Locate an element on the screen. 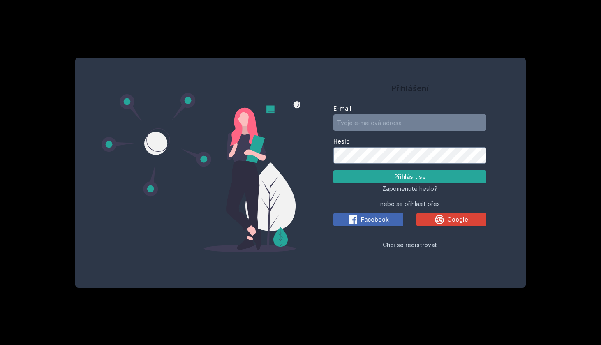 This screenshot has width=601, height=345. h1: Přihlášení is located at coordinates (410, 88).